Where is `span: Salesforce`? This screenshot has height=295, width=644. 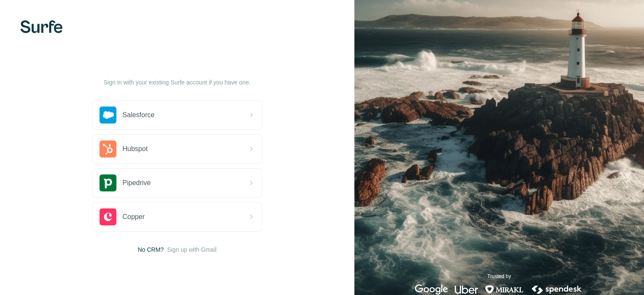 span: Salesforce is located at coordinates (139, 115).